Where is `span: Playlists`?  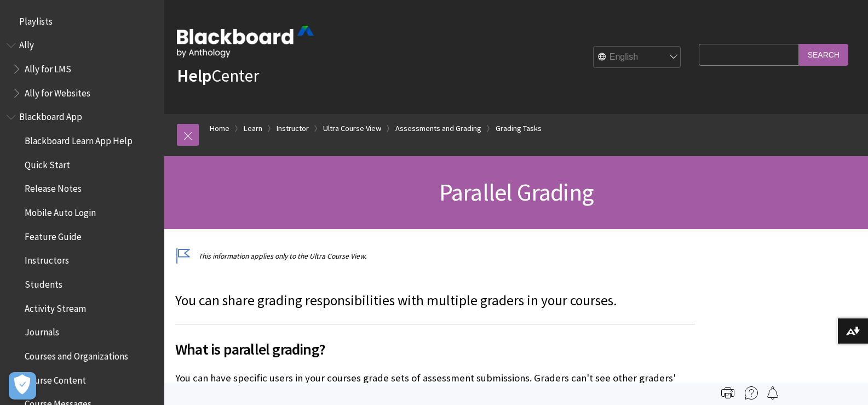
span: Playlists is located at coordinates (35, 19).